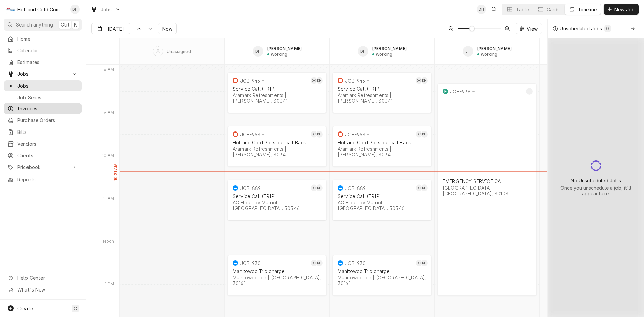 This screenshot has height=317, width=644. What do you see at coordinates (330, 51) in the screenshot?
I see `div: SPACE for context menu` at bounding box center [330, 51].